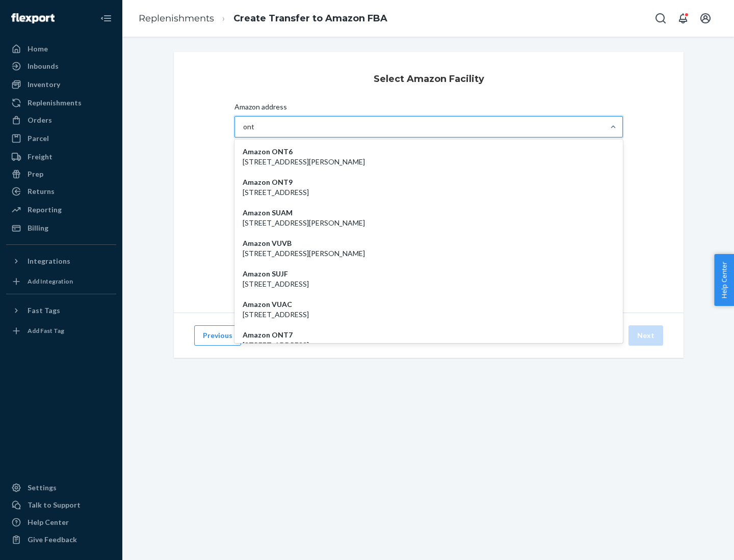 Image resolution: width=734 pixels, height=560 pixels. I want to click on strong: Amazon ONT7, so click(268, 335).